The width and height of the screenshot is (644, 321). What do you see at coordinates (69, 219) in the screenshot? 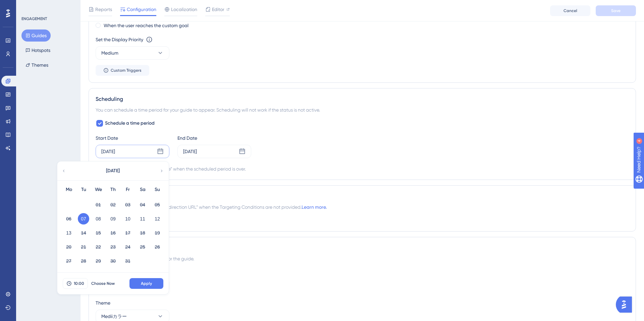
I see `button: 06` at bounding box center [69, 219].